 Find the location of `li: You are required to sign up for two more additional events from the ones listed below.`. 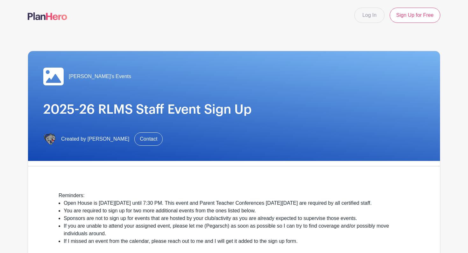

li: You are required to sign up for two more additional events from the ones listed below. is located at coordinates (236, 211).